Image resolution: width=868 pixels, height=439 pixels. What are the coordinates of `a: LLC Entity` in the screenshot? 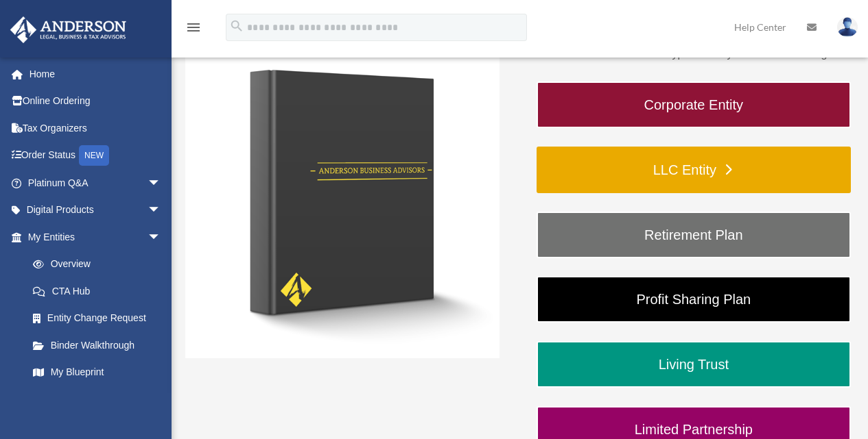 It's located at (693, 170).